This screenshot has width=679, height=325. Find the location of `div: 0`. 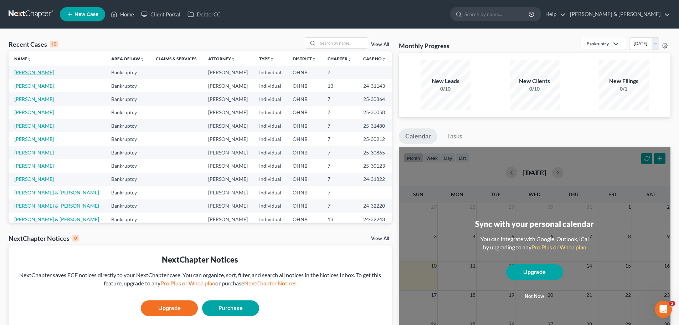

div: 0 is located at coordinates (76, 238).